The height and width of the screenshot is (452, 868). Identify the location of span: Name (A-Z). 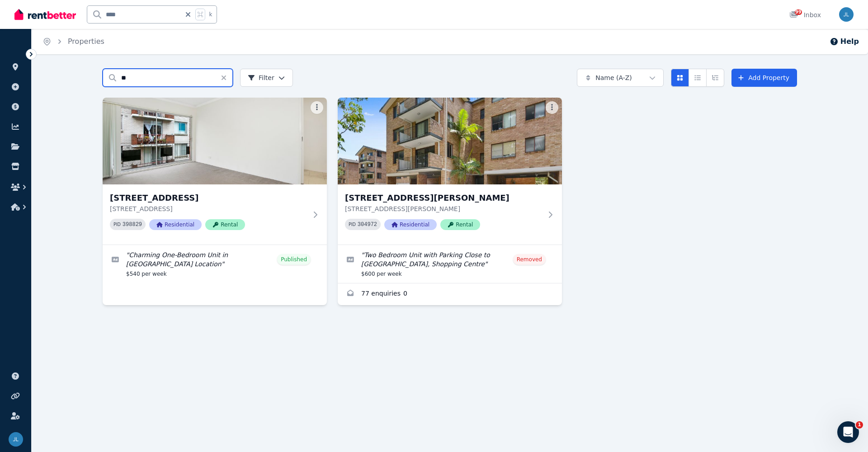
(613, 78).